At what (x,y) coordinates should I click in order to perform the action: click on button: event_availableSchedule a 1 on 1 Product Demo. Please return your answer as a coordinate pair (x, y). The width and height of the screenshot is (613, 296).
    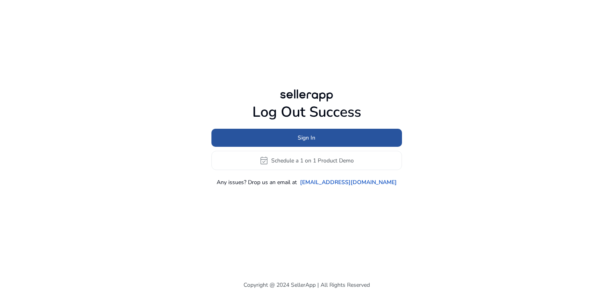
    Looking at the image, I should click on (306, 160).